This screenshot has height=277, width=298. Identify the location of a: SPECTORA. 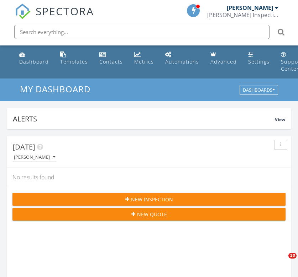
(54, 17).